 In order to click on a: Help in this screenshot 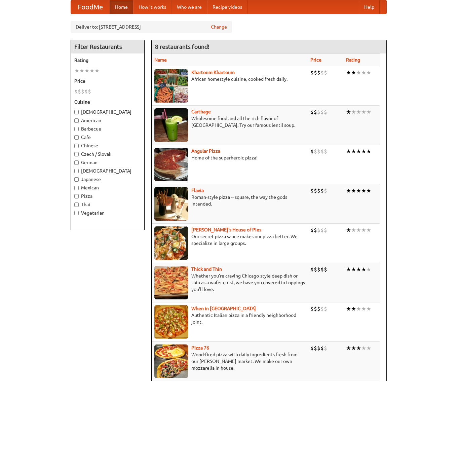, I will do `click(369, 7)`.